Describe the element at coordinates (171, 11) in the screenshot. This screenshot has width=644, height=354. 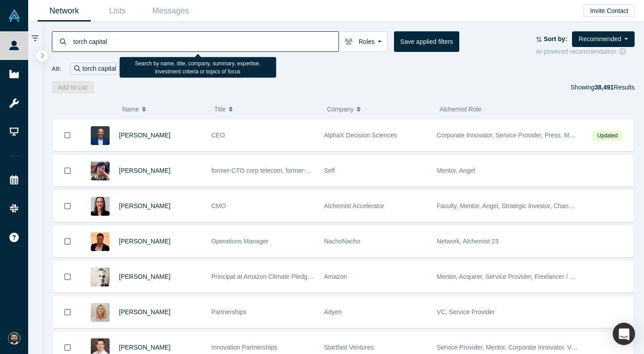
I see `a: Messages` at that location.